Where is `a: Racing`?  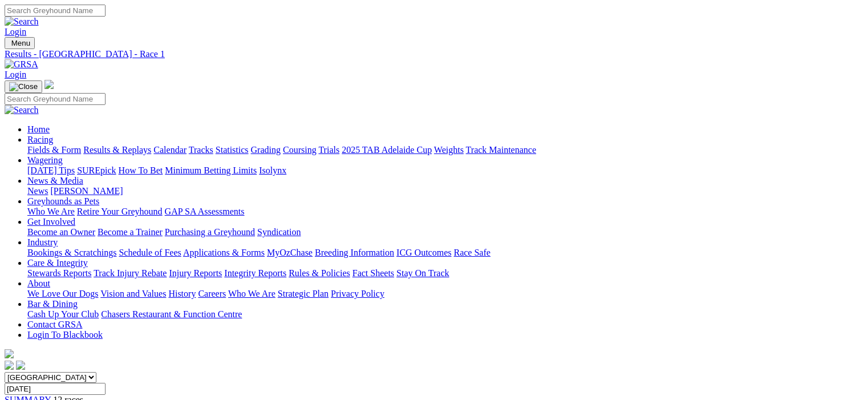 a: Racing is located at coordinates (40, 139).